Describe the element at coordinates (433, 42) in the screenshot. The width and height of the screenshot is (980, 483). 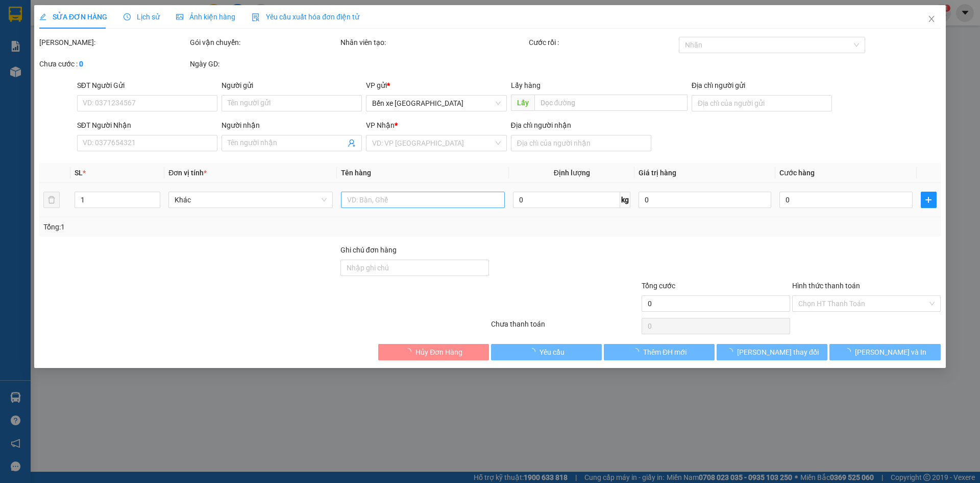
I see `div: Nhân viên tạo:` at that location.